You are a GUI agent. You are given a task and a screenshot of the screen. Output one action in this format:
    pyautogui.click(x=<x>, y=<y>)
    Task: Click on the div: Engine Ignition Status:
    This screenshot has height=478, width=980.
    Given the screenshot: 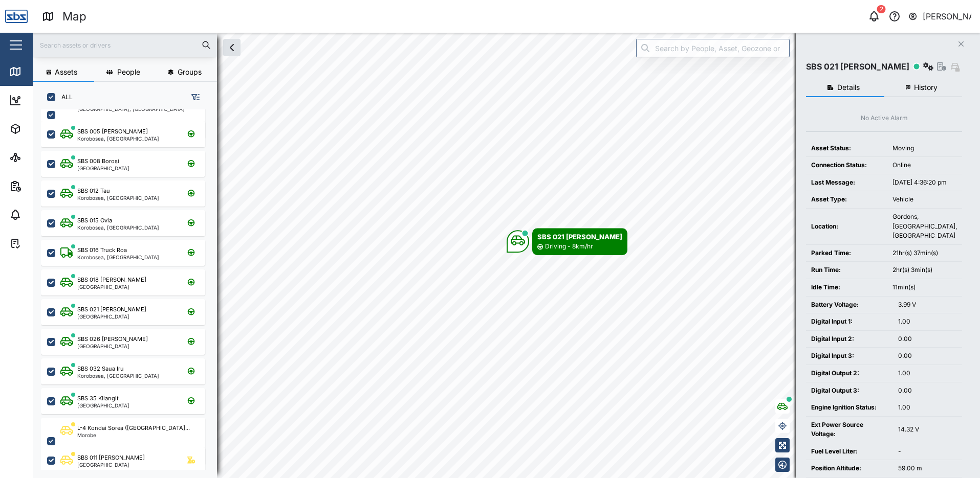 What is the action you would take?
    pyautogui.click(x=849, y=408)
    